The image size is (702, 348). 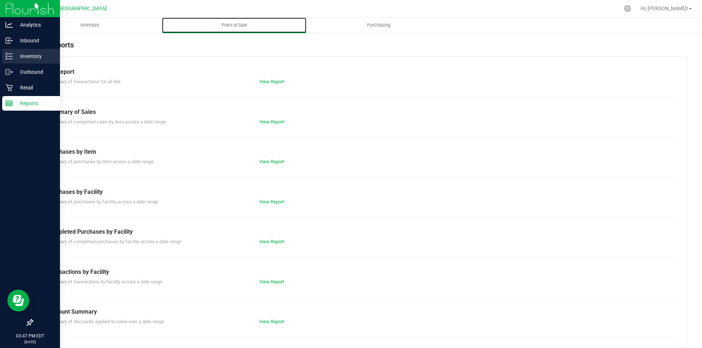 What do you see at coordinates (9, 88) in the screenshot?
I see `inline-svg: Retail` at bounding box center [9, 88].